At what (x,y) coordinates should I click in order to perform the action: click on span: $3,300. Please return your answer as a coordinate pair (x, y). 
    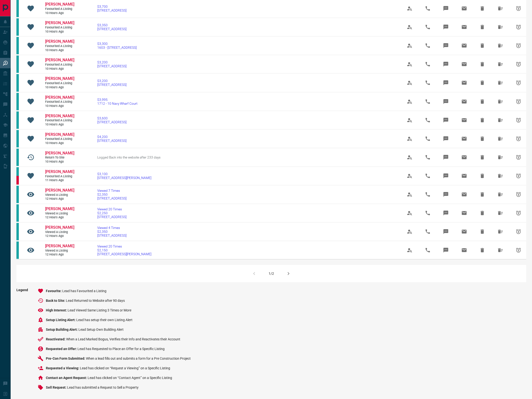
    Looking at the image, I should click on (117, 44).